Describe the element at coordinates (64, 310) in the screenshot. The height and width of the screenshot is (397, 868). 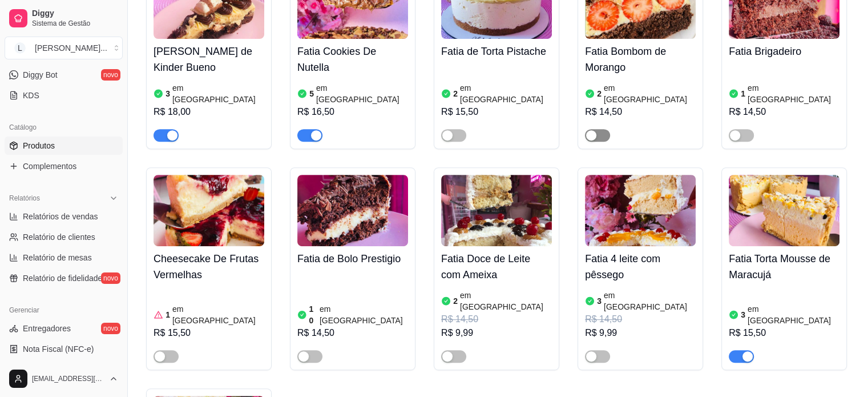
I see `div: Gerenciar` at that location.